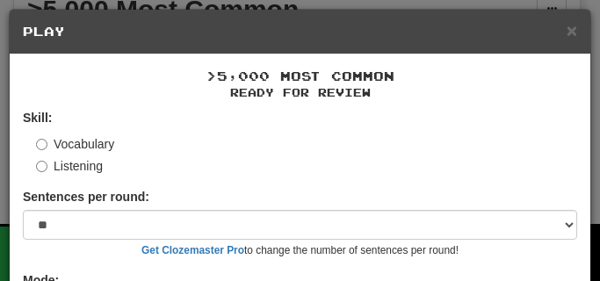 The height and width of the screenshot is (281, 600). What do you see at coordinates (75, 144) in the screenshot?
I see `label: Vocabulary` at bounding box center [75, 144].